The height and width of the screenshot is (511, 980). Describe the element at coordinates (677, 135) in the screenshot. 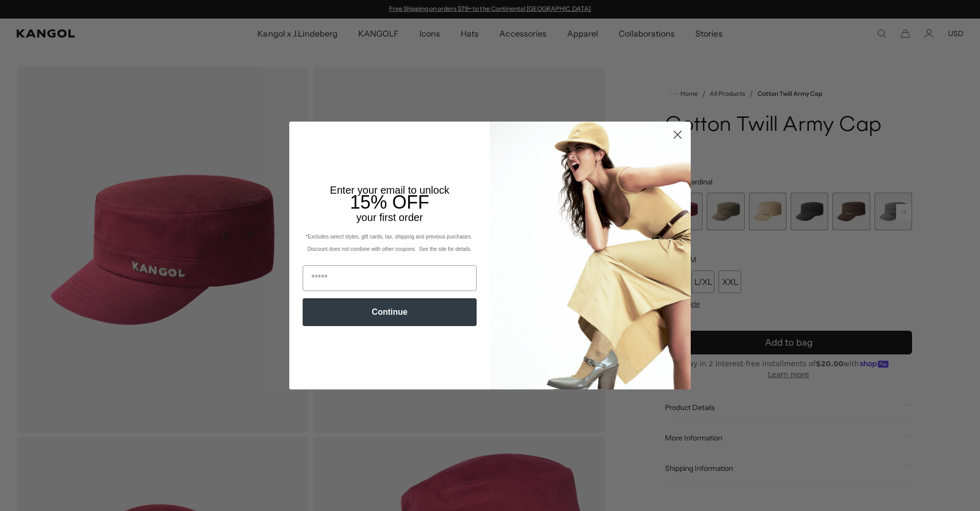

I see `button: Close dialog` at that location.